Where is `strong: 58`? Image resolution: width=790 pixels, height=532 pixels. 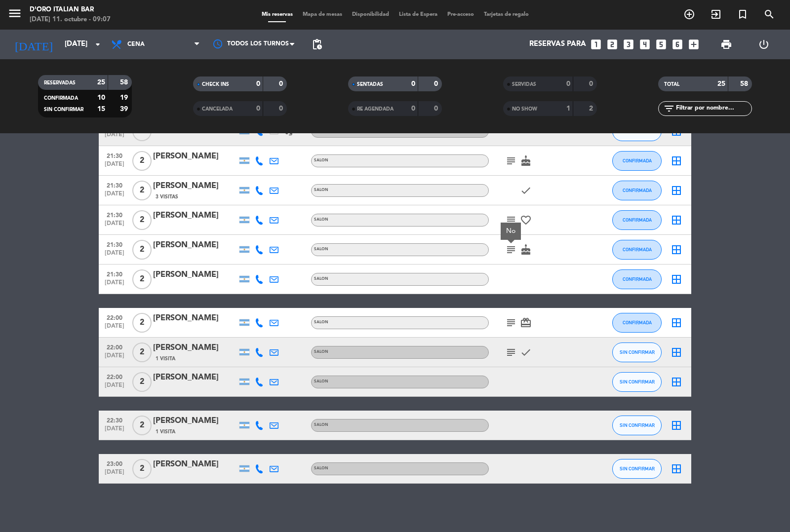
strong: 58 is located at coordinates (745, 84).